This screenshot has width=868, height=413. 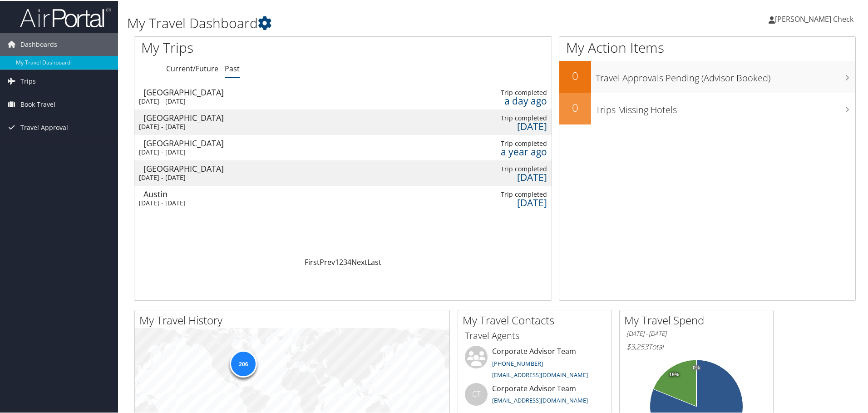 I want to click on a: 0Travel Approvals Pending (Advisor Booked), so click(x=707, y=76).